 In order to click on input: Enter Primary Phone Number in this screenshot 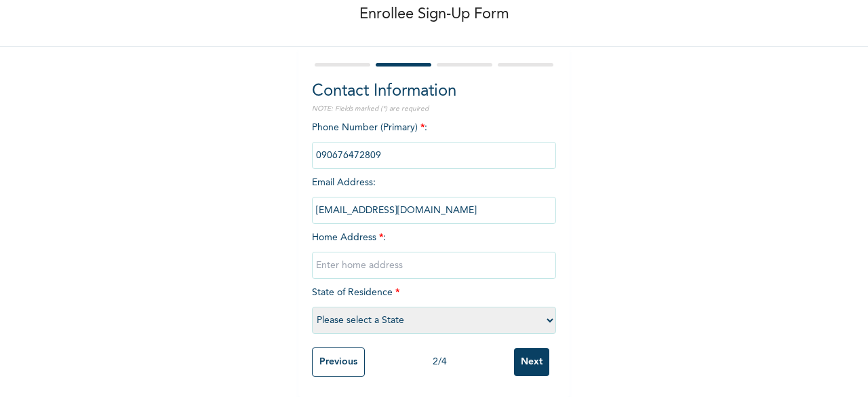, I will do `click(434, 156)`.